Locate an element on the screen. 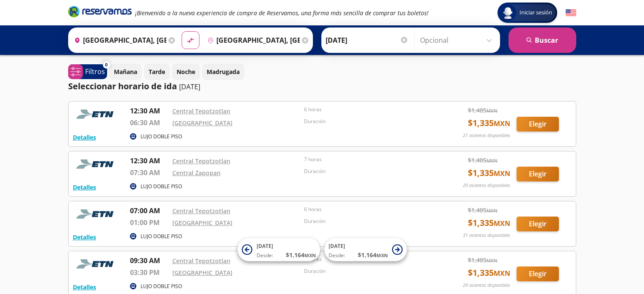 The image size is (644, 294). p: Madrugada is located at coordinates (223, 72).